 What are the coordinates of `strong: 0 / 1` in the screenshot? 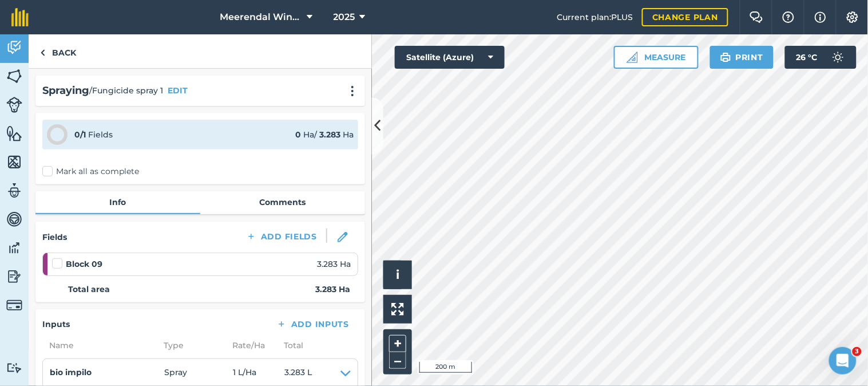 It's located at (80, 134).